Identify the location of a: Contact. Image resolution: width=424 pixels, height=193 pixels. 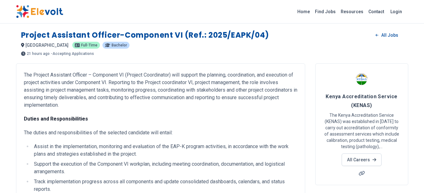
(376, 12).